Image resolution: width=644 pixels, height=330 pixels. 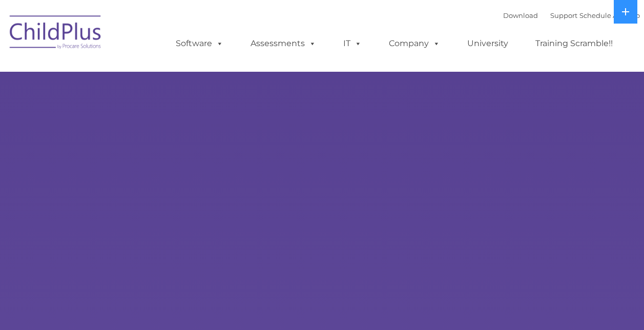 What do you see at coordinates (283, 44) in the screenshot?
I see `a: Assessments` at bounding box center [283, 44].